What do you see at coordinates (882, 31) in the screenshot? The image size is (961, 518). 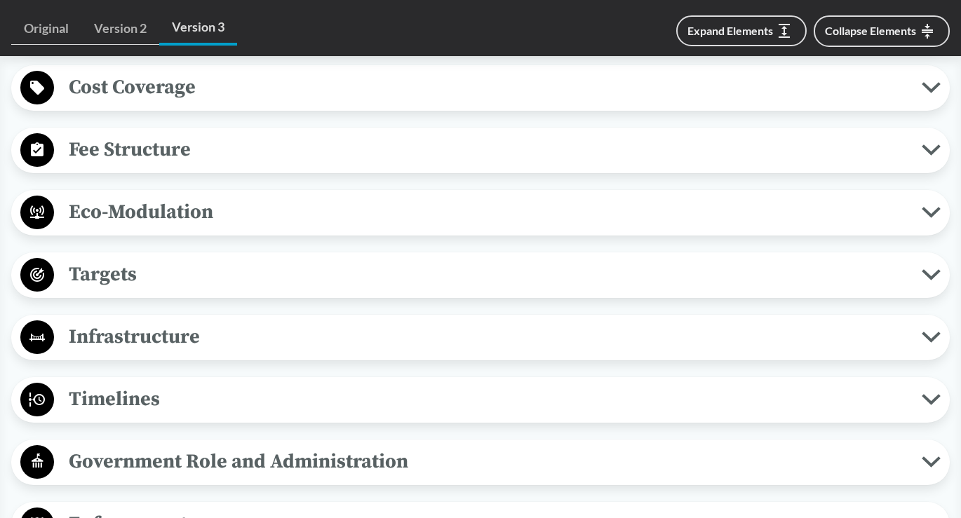 I see `button: Collapse Elements` at bounding box center [882, 31].